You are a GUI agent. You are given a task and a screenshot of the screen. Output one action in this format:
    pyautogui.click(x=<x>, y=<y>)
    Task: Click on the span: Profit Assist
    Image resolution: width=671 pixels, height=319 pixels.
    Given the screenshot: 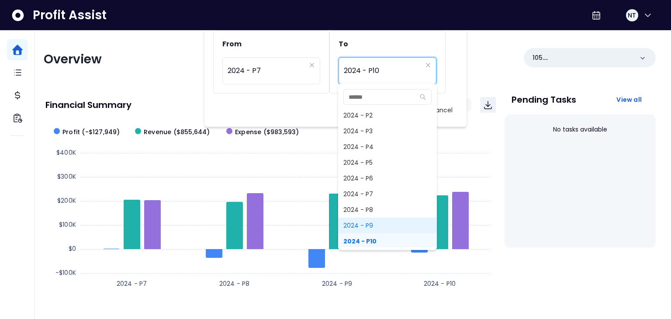 What is the action you would take?
    pyautogui.click(x=69, y=15)
    